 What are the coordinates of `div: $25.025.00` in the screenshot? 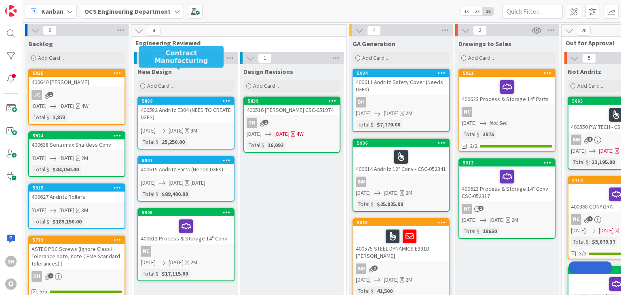 It's located at (390, 204).